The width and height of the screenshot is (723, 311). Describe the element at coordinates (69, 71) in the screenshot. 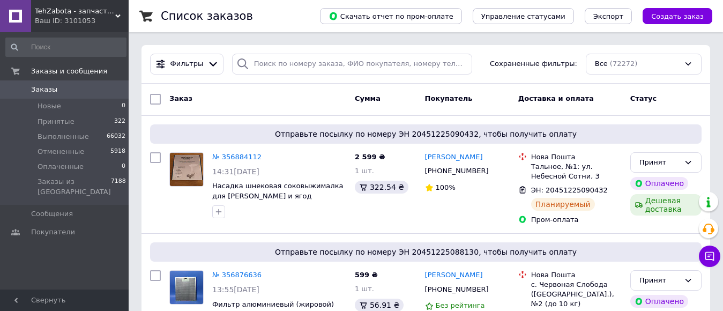

I see `span: Заказы и сообщения` at that location.